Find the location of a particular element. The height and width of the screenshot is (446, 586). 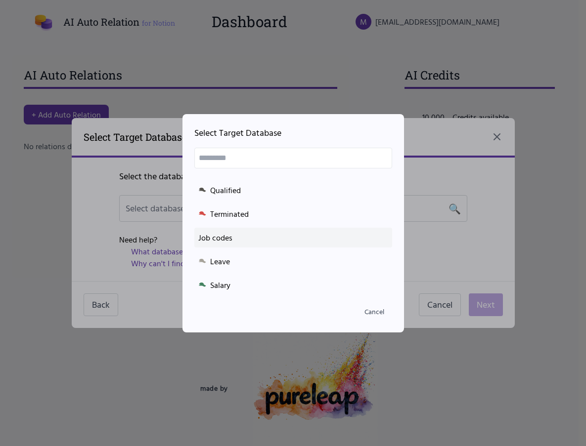

div: Qualified is located at coordinates (293, 190).